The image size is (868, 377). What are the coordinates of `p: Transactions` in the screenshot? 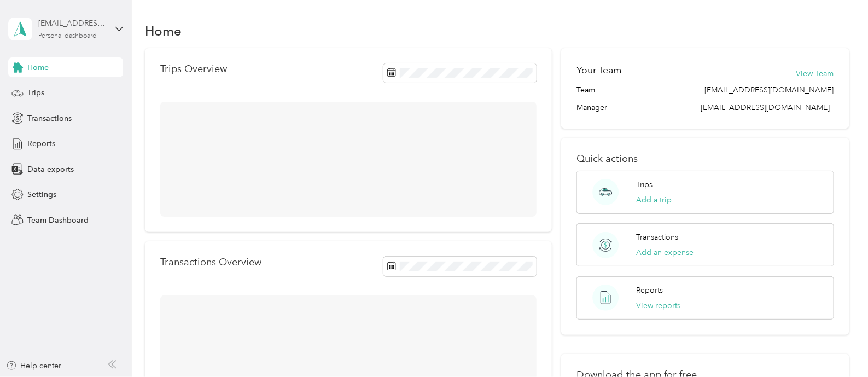 It's located at (657, 237).